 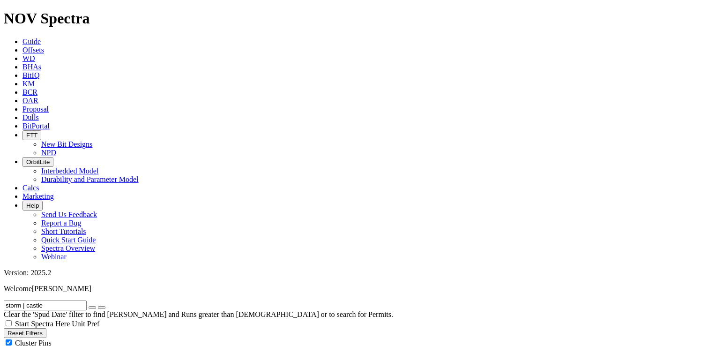 What do you see at coordinates (29, 58) in the screenshot?
I see `span: WD` at bounding box center [29, 58].